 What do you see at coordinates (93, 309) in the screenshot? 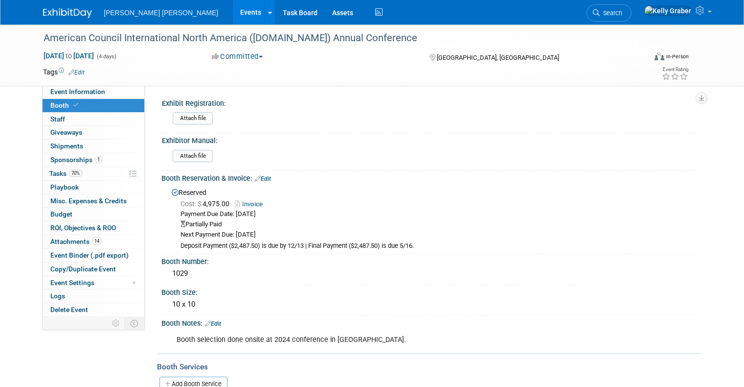
I see `a: Delete Event` at bounding box center [93, 309].